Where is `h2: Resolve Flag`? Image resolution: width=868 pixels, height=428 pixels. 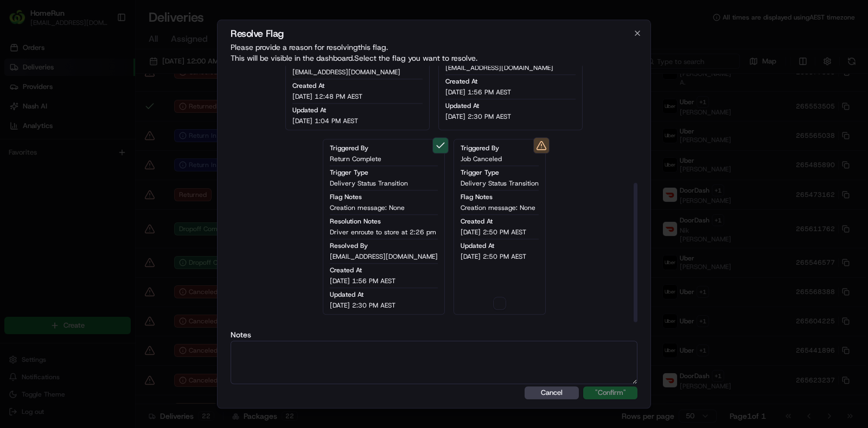 h2: Resolve Flag is located at coordinates (434, 34).